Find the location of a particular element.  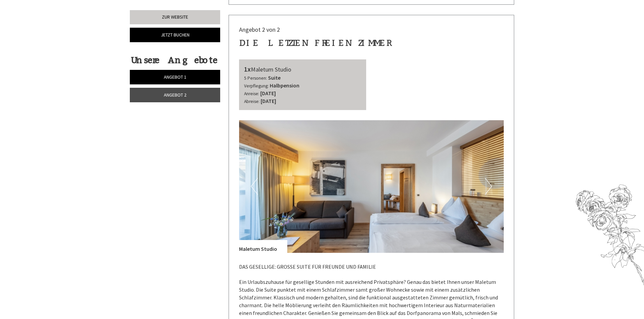

small: 5 Personen: is located at coordinates (255, 78).